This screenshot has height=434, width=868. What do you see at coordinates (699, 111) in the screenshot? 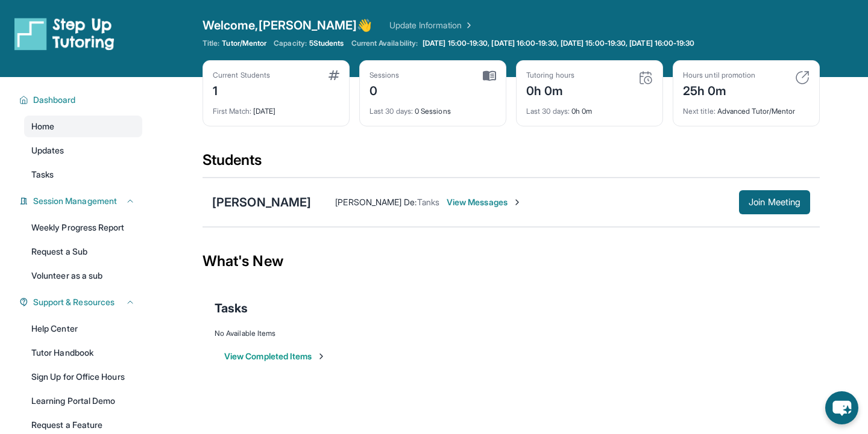
I see `span: Next title :` at bounding box center [699, 111].